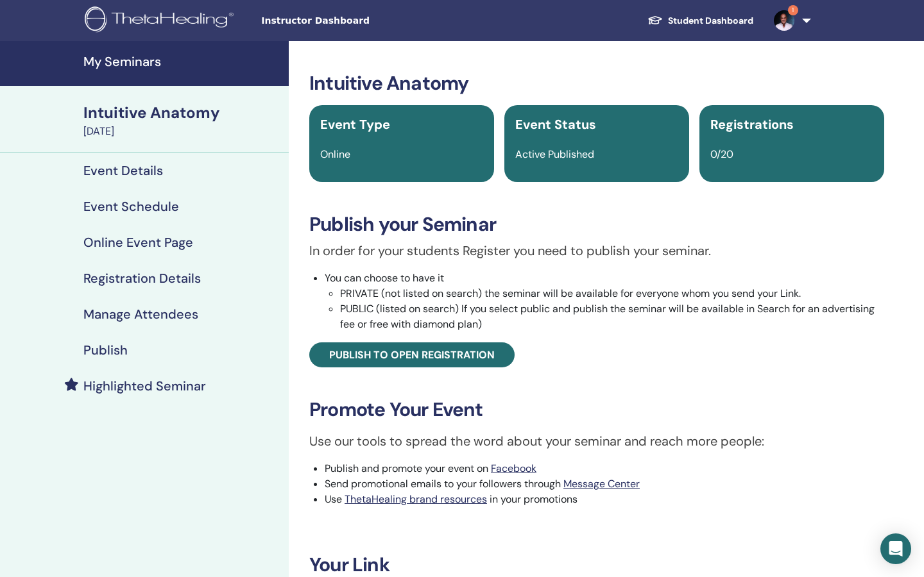  I want to click on h3: Promote Your Event, so click(597, 409).